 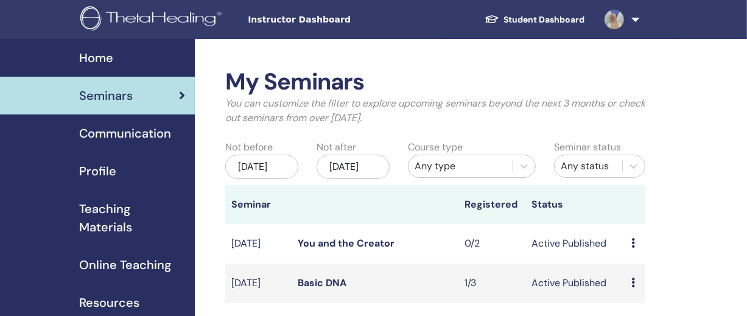 I want to click on span: Seminars, so click(x=106, y=96).